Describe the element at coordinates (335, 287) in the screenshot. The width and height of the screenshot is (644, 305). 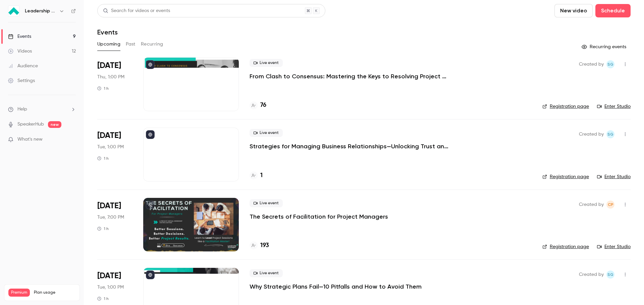
I see `a: Why Strategic Plans Fail—10 Pitfalls and How to Avoid Them` at that location.